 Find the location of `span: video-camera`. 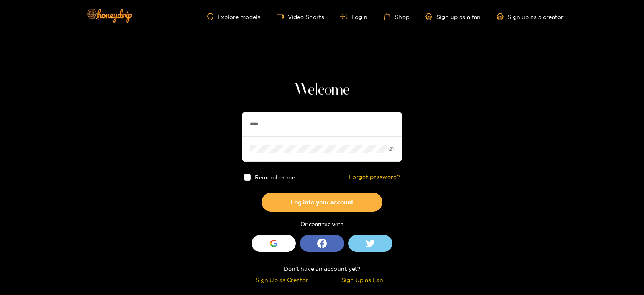

span: video-camera is located at coordinates (282, 17).